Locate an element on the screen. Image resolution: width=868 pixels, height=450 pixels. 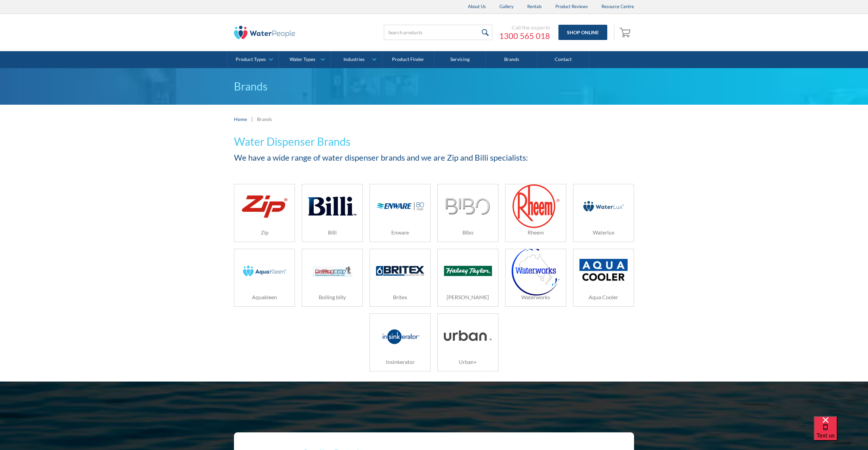
h6: Waterworks is located at coordinates (536, 297).